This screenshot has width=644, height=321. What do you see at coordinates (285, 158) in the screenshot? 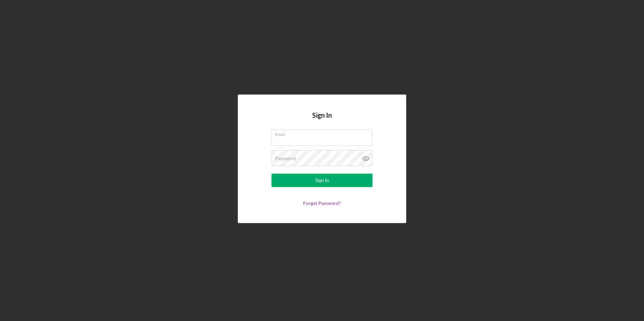
I see `label: Password` at bounding box center [285, 158].